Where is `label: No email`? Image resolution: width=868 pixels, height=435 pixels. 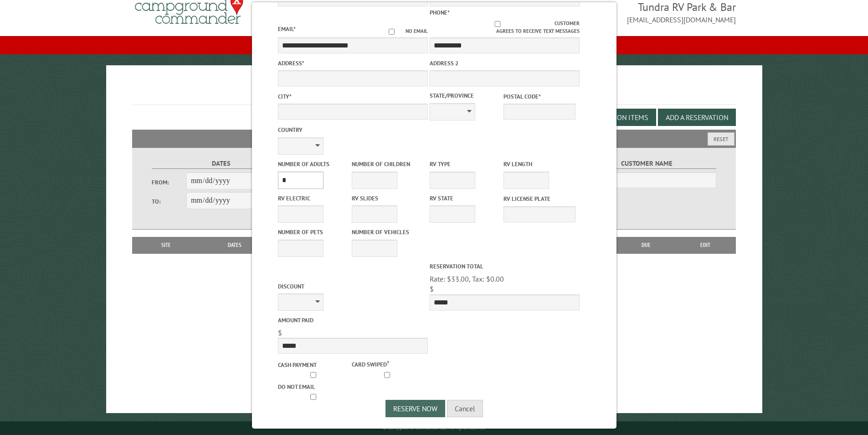 label: No email is located at coordinates (403, 31).